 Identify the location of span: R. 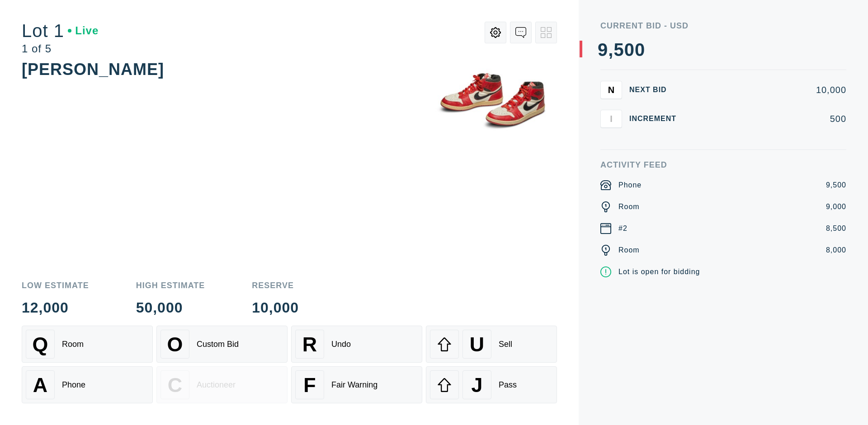
(310, 345).